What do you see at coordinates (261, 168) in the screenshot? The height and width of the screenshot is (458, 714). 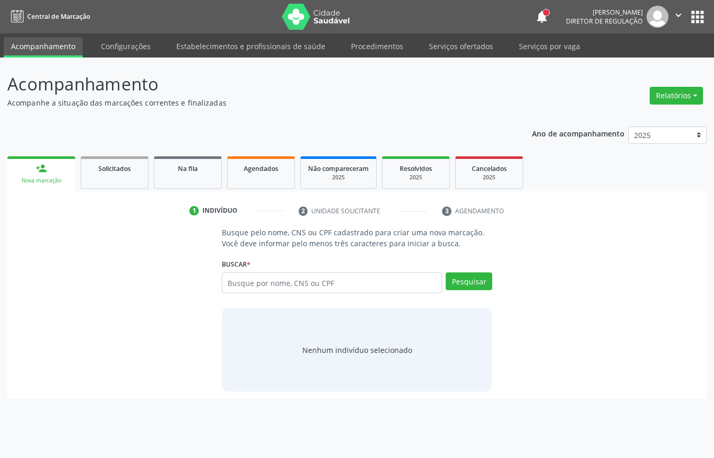 I see `span: Agendados` at bounding box center [261, 168].